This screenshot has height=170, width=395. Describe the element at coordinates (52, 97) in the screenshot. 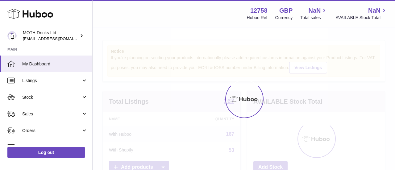

I see `span: Stock` at that location.